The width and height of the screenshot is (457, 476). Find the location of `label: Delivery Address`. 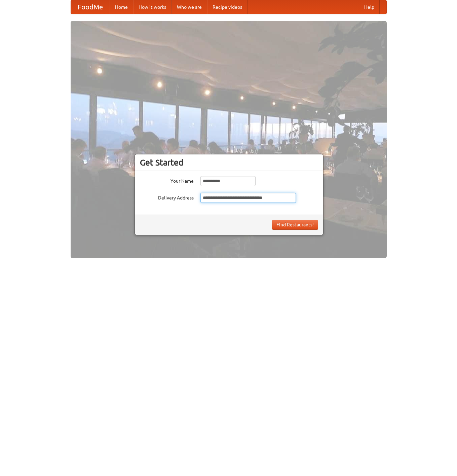

label: Delivery Address is located at coordinates (167, 197).